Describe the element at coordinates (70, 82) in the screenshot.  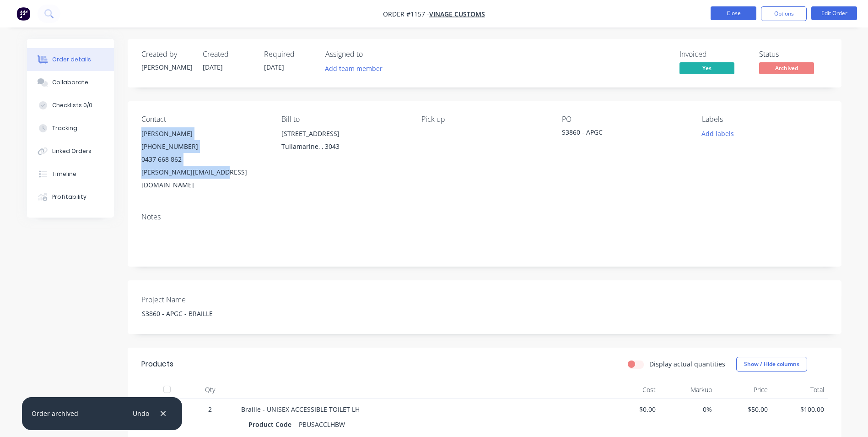
I see `div: Collaborate` at that location.